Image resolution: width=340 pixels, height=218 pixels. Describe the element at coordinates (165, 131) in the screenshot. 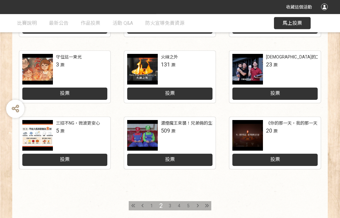

I see `span: 509` at that location.